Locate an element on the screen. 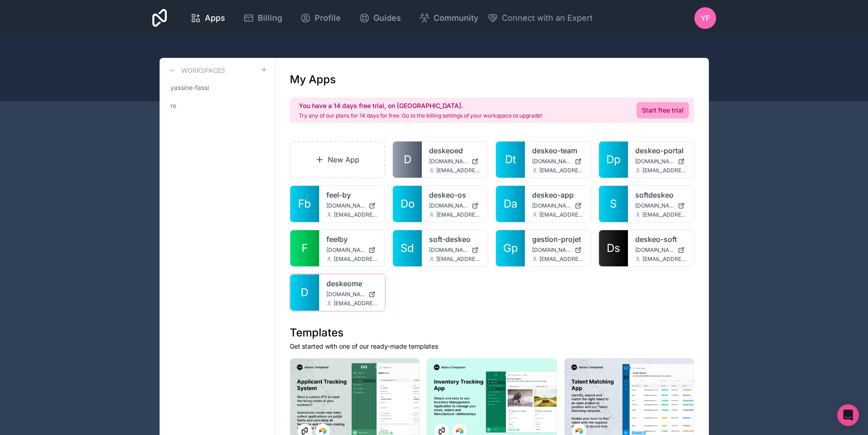 Image resolution: width=868 pixels, height=435 pixels. span: yassine-fassi is located at coordinates (190, 88).